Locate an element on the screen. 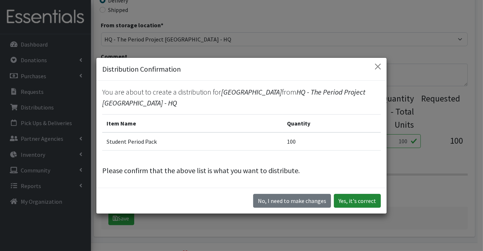 The image size is (483, 251). button: Yes, it's correct is located at coordinates (357, 201).